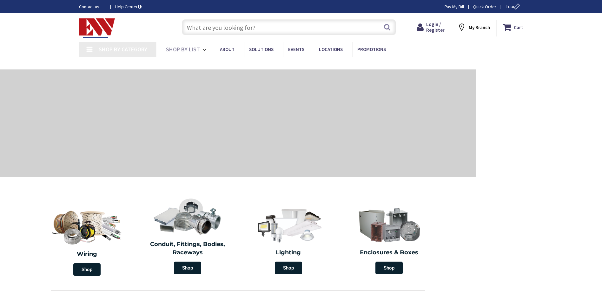  I want to click on h2: Wiring, so click(87, 255).